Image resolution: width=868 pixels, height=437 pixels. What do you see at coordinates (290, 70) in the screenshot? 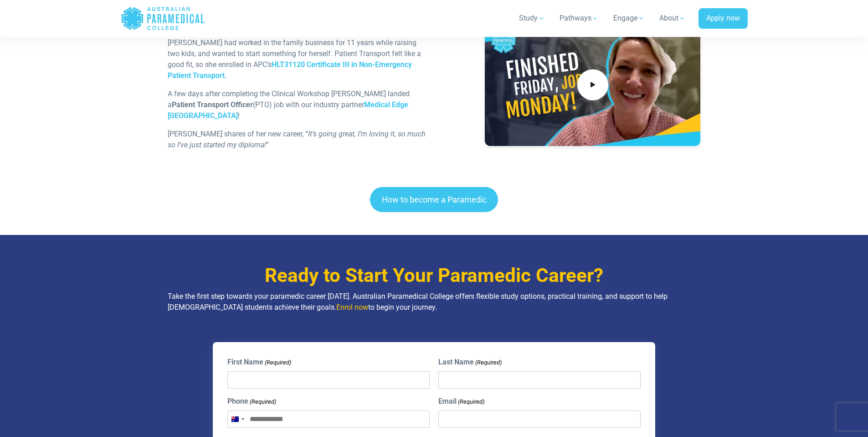
I see `a: HLT31120 Certificate III in Non-Emergency Patient Transport` at bounding box center [290, 70].